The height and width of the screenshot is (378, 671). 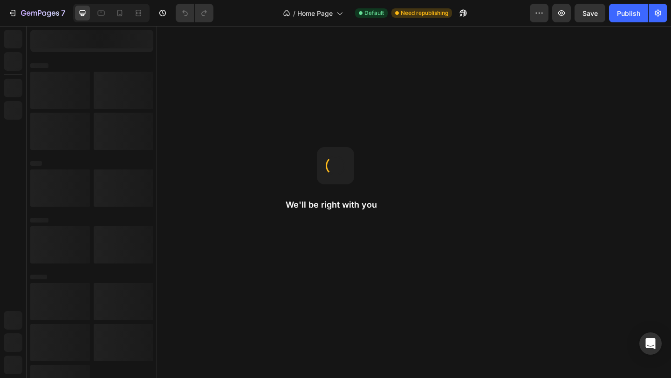 What do you see at coordinates (36, 13) in the screenshot?
I see `button: 7` at bounding box center [36, 13].